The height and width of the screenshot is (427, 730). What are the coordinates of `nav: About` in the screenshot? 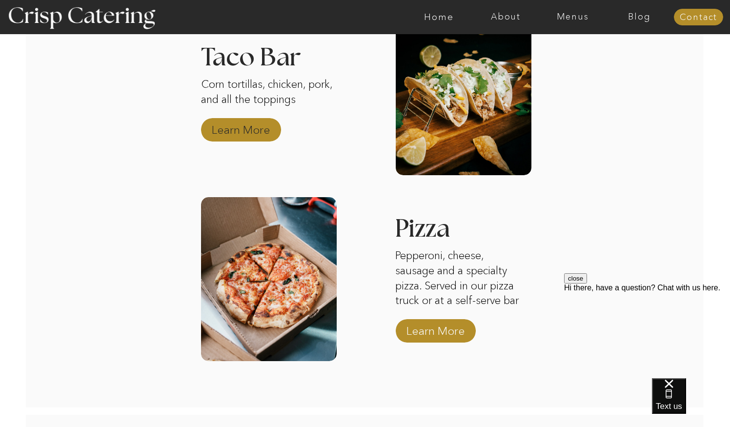 It's located at (506, 17).